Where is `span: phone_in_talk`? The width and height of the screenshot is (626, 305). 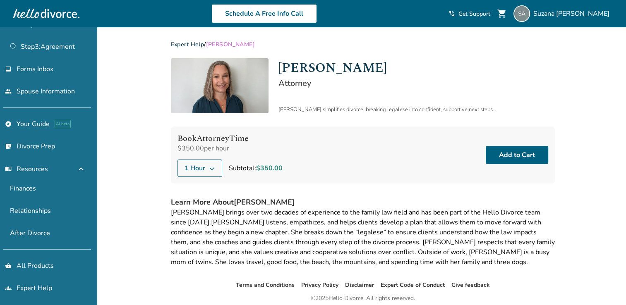 span: phone_in_talk is located at coordinates (452, 14).